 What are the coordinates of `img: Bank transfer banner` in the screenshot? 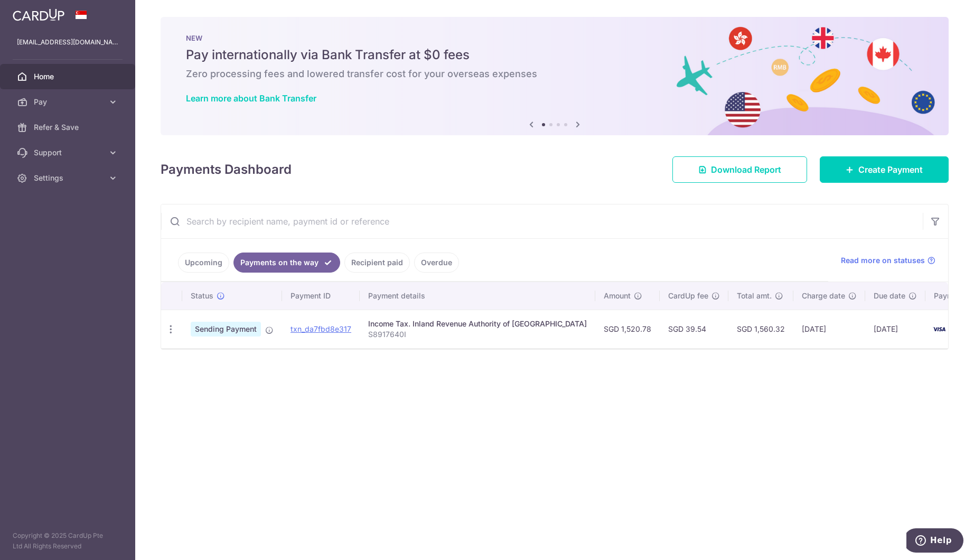 It's located at (554, 76).